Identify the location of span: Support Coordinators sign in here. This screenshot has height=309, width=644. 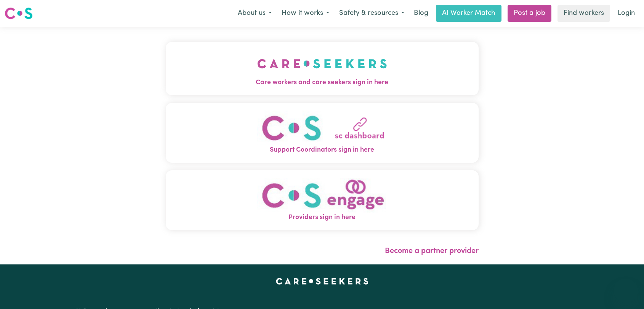
(322, 150).